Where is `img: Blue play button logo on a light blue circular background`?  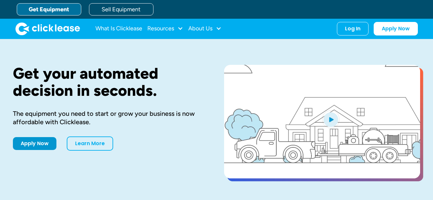
img: Blue play button logo on a light blue circular background is located at coordinates (331, 119).